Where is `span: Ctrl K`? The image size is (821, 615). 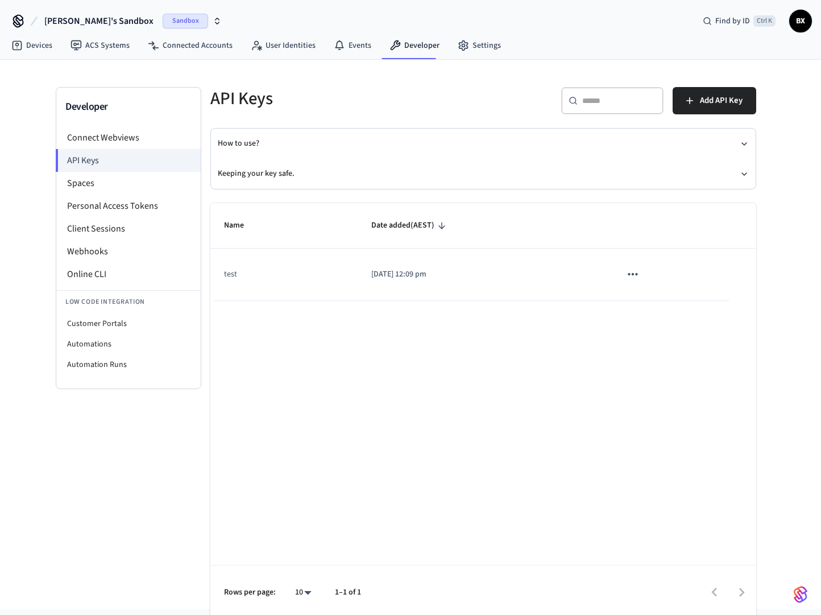
span: Ctrl K is located at coordinates (764, 21).